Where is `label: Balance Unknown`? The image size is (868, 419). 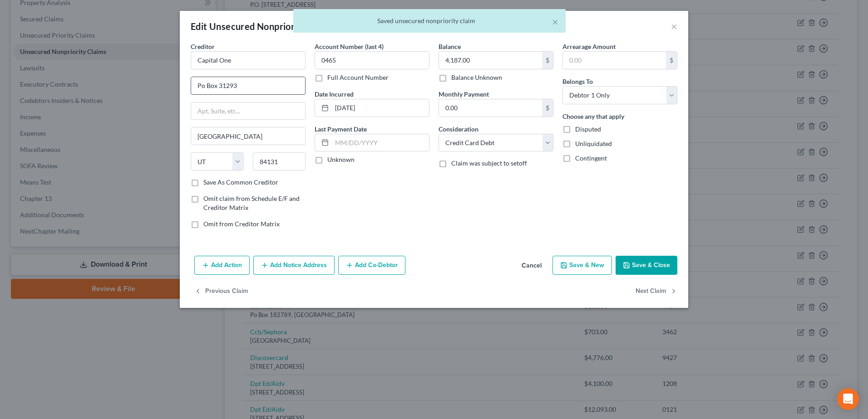
label: Balance Unknown is located at coordinates (477, 78).